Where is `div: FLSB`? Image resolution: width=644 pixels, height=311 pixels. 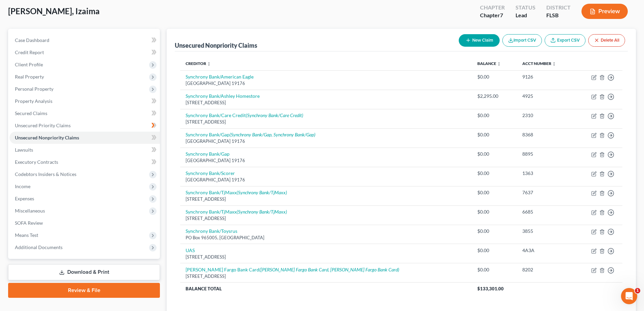 div: FLSB is located at coordinates (559, 15).